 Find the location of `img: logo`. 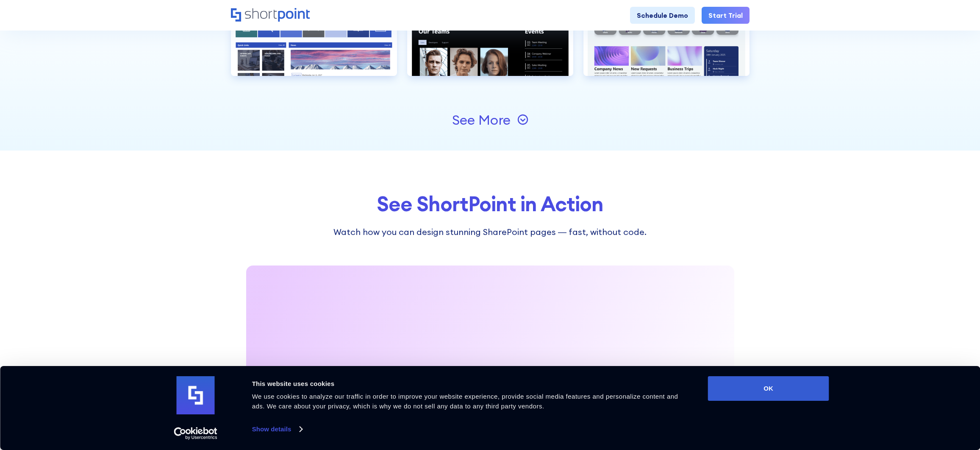

img: logo is located at coordinates (196, 396).